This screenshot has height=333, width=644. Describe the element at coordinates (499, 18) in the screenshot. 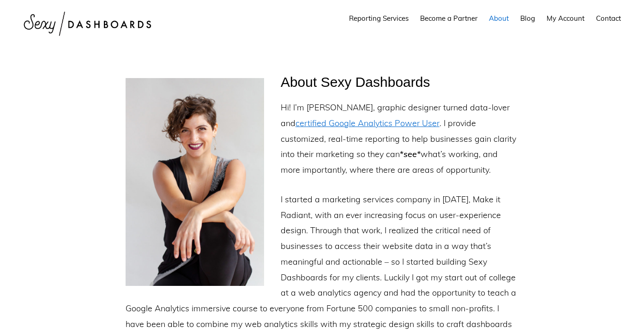

I see `span: About` at that location.